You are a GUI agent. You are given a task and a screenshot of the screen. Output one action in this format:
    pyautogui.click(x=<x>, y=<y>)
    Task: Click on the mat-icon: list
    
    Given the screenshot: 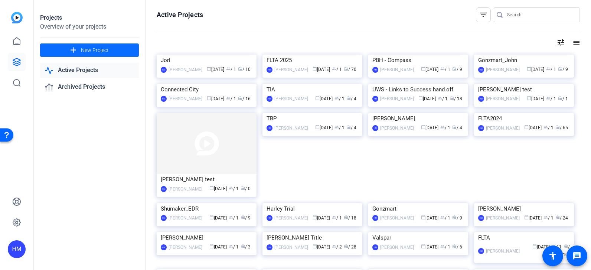 What is the action you would take?
    pyautogui.click(x=576, y=43)
    